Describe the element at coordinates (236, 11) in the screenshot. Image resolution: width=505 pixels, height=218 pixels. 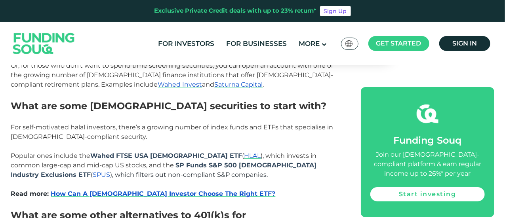
I see `div: Exclusive Private Credit deals with up to 23% return*` at that location.